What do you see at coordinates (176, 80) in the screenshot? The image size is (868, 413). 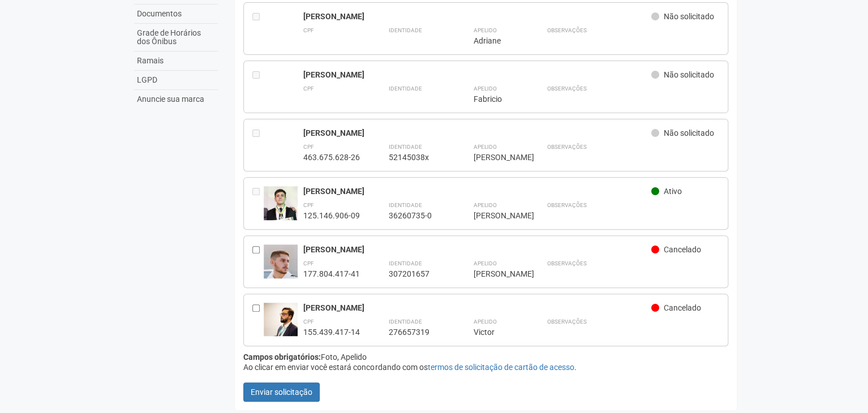 I see `a: LGPD` at bounding box center [176, 80].